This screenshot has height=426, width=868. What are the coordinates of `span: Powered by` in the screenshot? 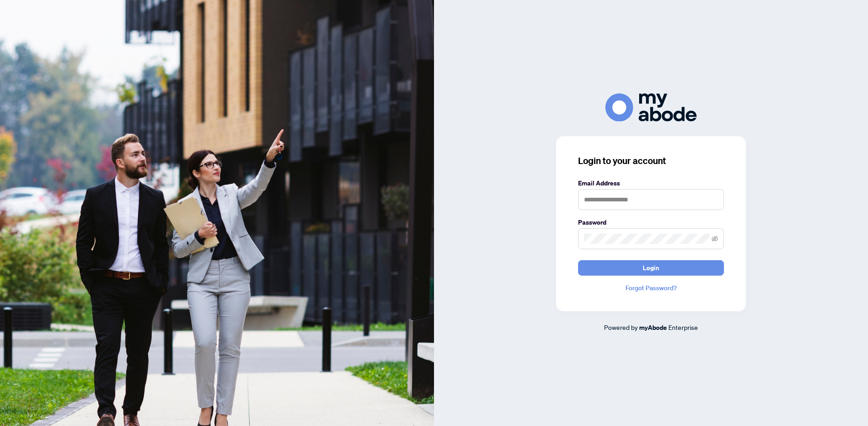 It's located at (621, 327).